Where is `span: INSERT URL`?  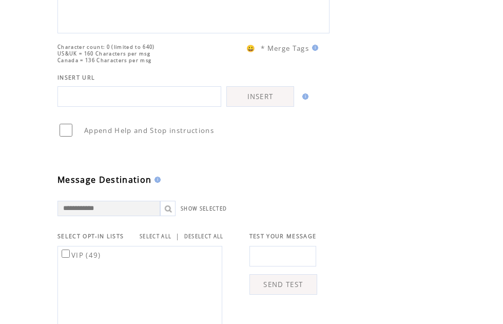
span: INSERT URL is located at coordinates (76, 78).